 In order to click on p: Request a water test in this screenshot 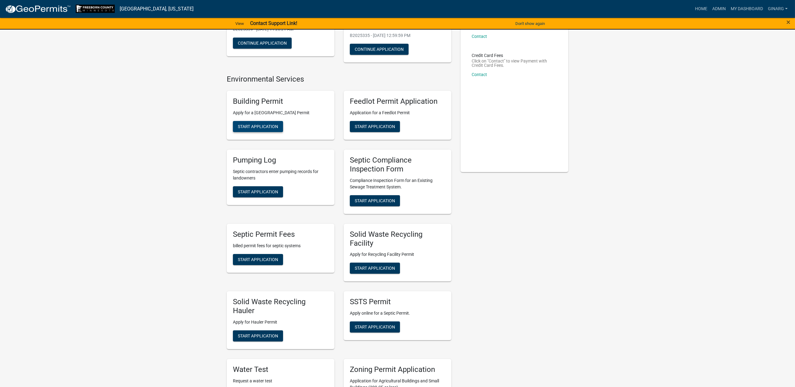, I will do `click(280, 380)`.